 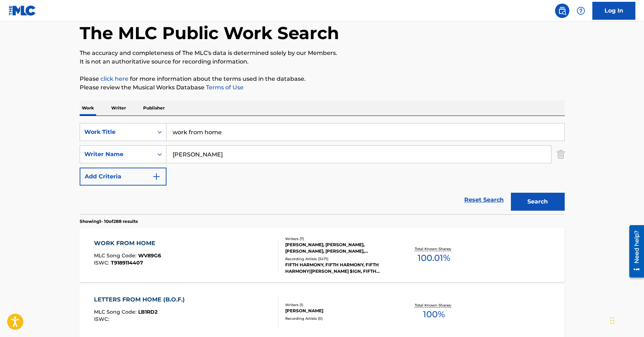 I want to click on button: Search, so click(x=538, y=202).